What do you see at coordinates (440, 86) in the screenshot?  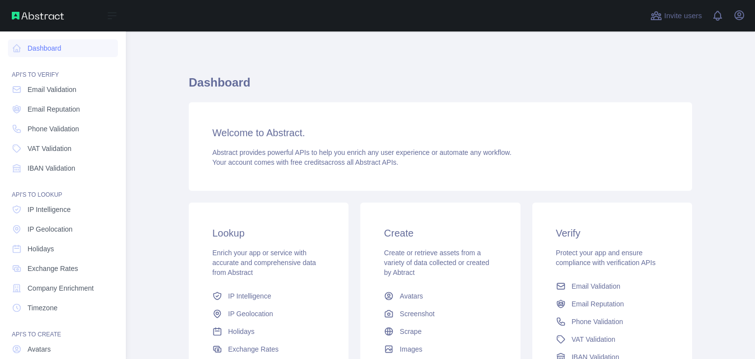 I see `h1: Dashboard` at bounding box center [440, 86].